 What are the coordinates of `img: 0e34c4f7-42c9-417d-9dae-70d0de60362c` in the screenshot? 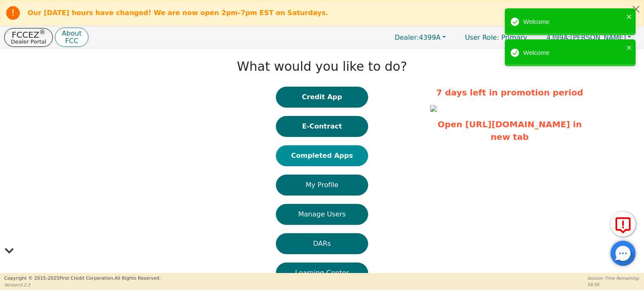 It's located at (434, 109).